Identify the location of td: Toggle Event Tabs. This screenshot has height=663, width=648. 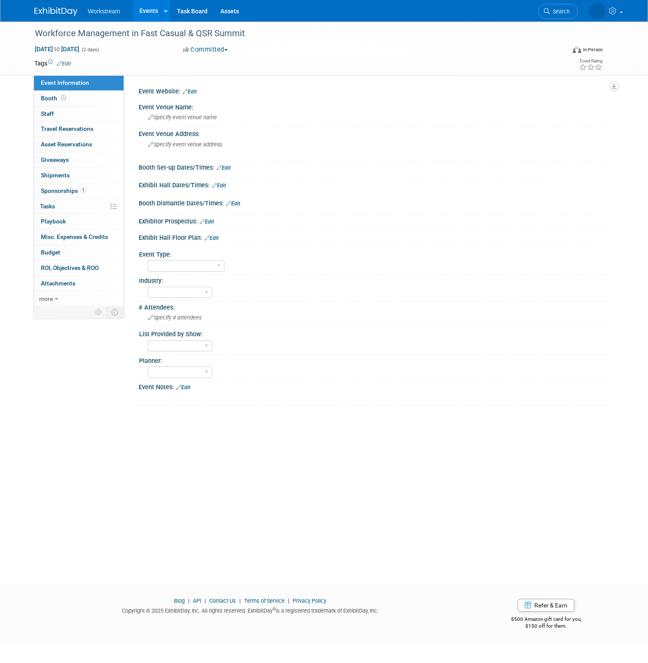
(115, 312).